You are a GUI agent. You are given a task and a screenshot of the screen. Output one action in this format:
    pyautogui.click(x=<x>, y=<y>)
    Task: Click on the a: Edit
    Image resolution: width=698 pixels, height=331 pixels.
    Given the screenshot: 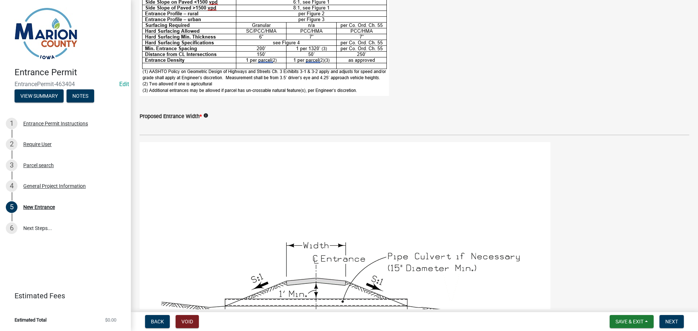 What is the action you would take?
    pyautogui.click(x=124, y=84)
    